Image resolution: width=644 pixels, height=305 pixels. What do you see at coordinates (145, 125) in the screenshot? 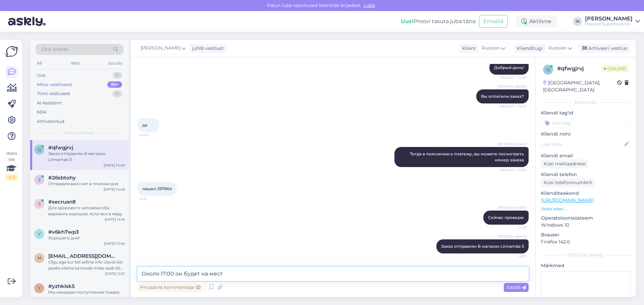
I see `span: да` at bounding box center [145, 125].